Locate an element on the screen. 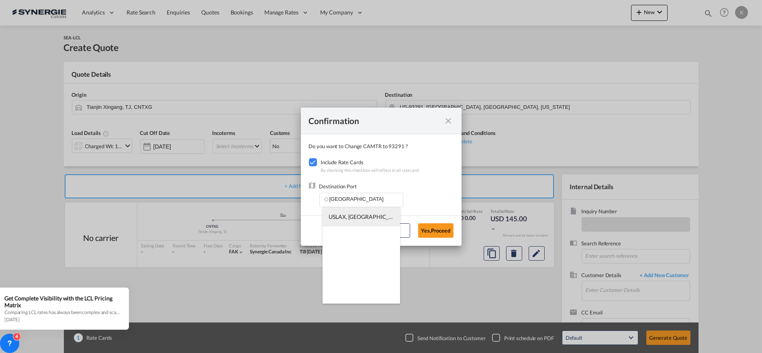  div: Confirmation is located at coordinates (374, 120).